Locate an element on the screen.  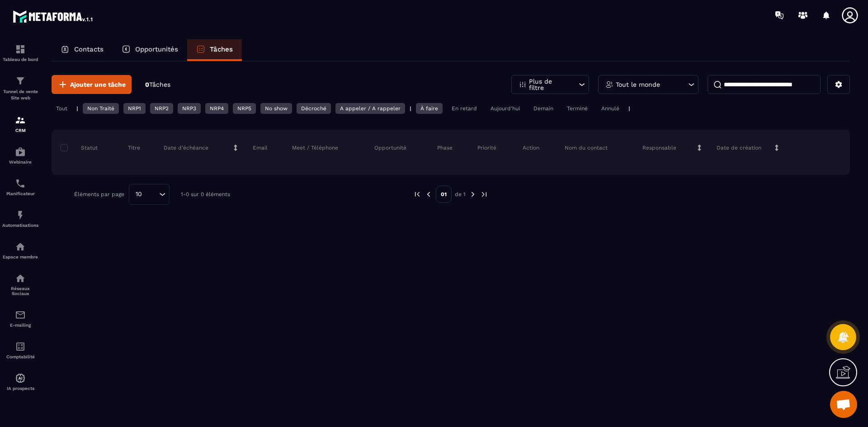
a: emailemailE-mailing is located at coordinates (20, 319).